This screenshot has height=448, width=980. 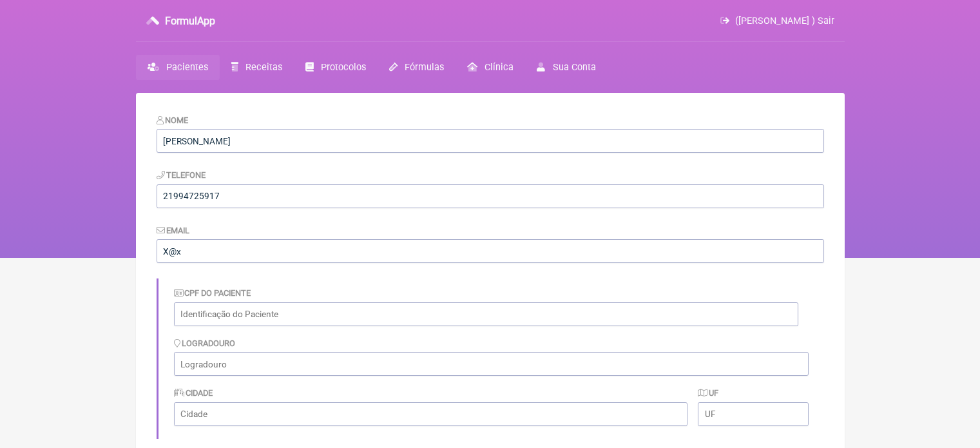 What do you see at coordinates (336, 67) in the screenshot?
I see `a: Protocolos` at bounding box center [336, 67].